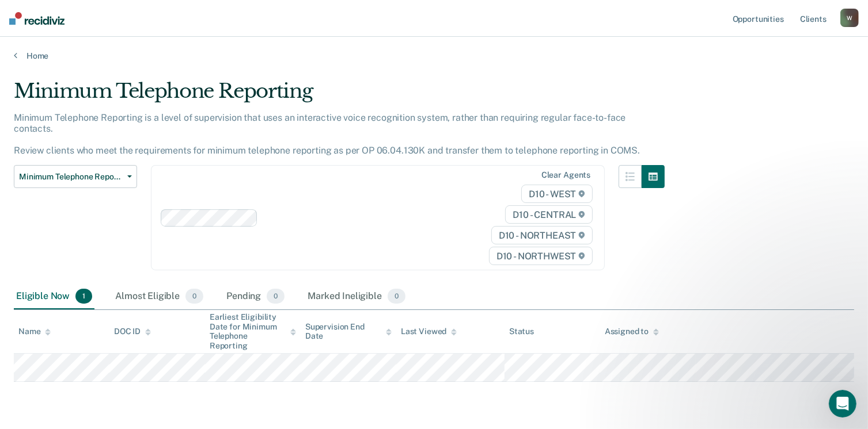  Describe the element at coordinates (255, 297) in the screenshot. I see `div: Pending0` at that location.